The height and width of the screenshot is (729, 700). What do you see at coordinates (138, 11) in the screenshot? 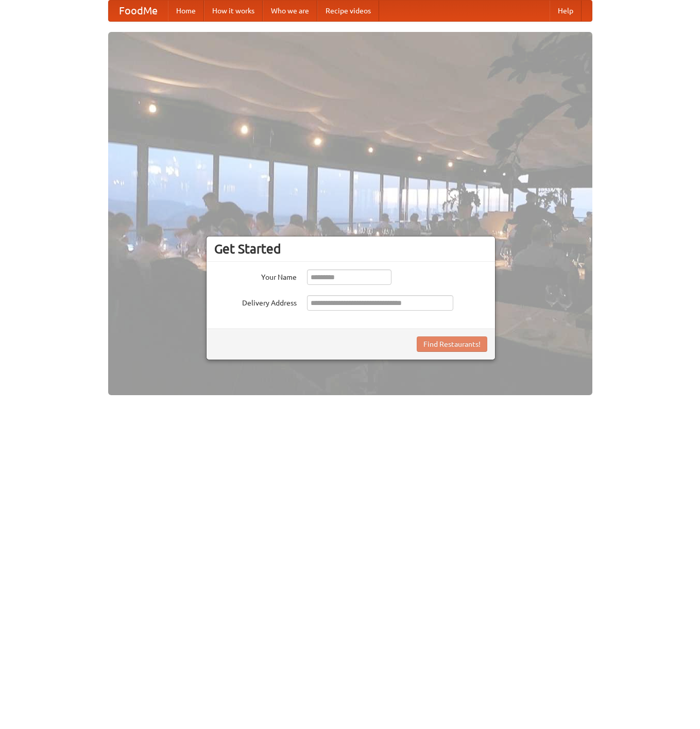
I see `a: FoodMe` at bounding box center [138, 11].